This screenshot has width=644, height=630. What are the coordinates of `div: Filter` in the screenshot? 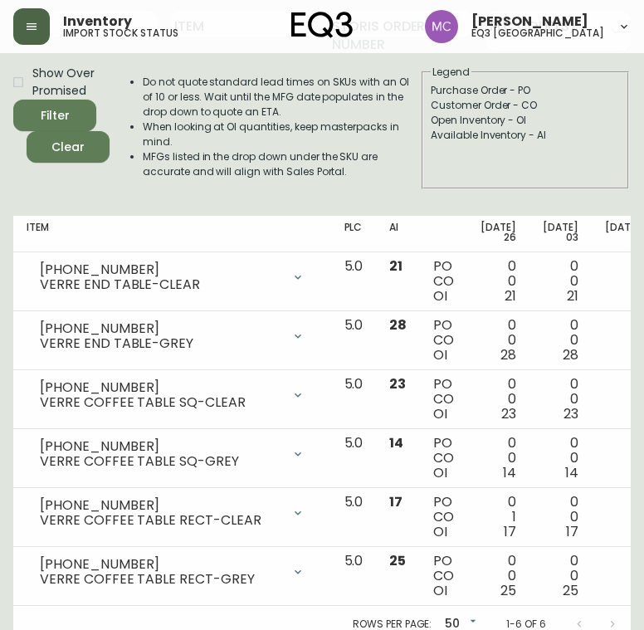 It's located at (55, 115).